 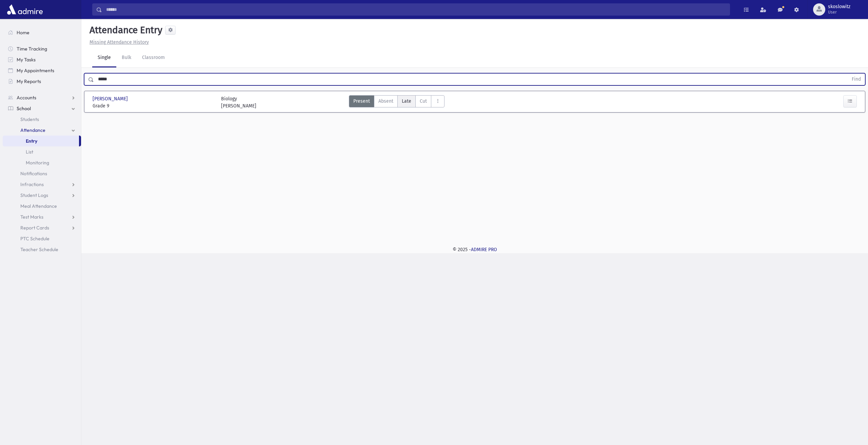 What do you see at coordinates (42, 184) in the screenshot?
I see `a: Infractions` at bounding box center [42, 184].